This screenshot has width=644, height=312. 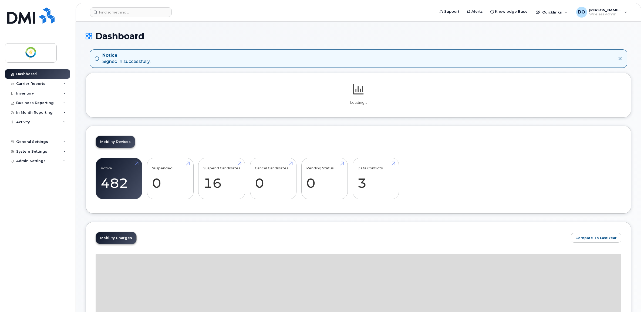 I want to click on a: Suspend Candidates 16, so click(x=222, y=179).